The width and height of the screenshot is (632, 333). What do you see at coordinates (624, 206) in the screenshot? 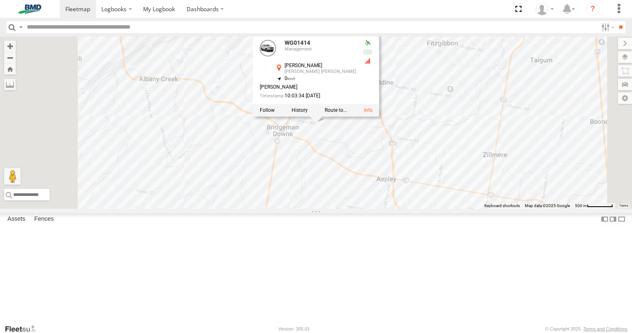
I see `a: Terms` at bounding box center [624, 206].